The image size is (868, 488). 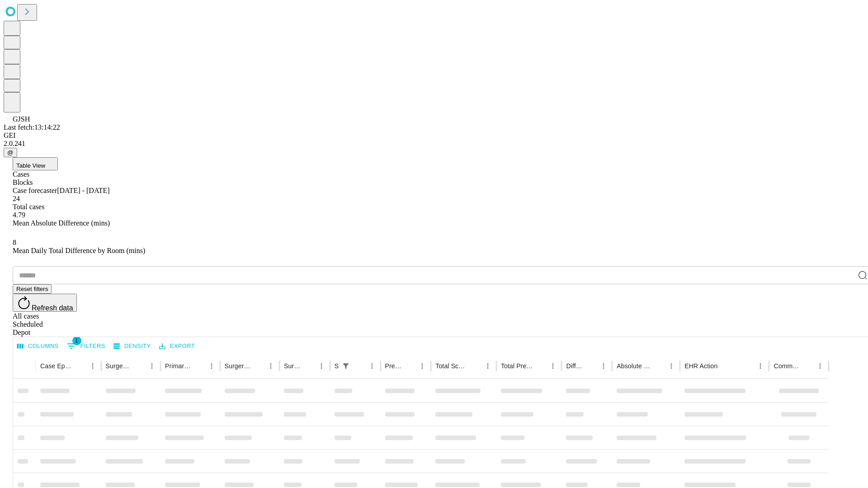 I want to click on button: Select columns, so click(x=38, y=346).